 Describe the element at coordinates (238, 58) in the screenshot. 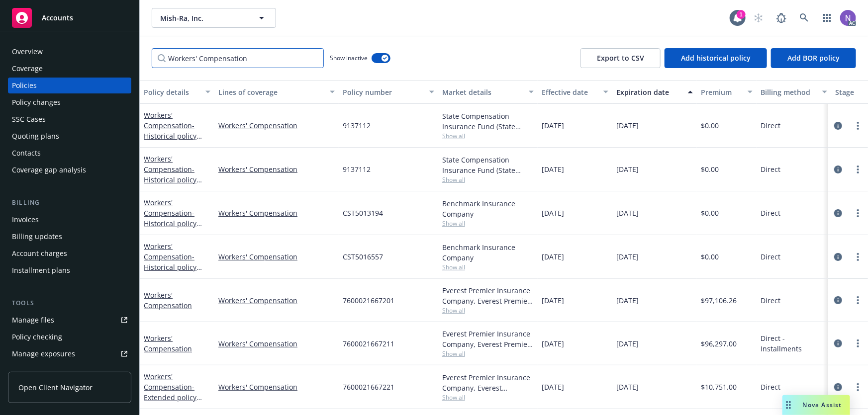

I see `input: Filter by keyword...` at that location.